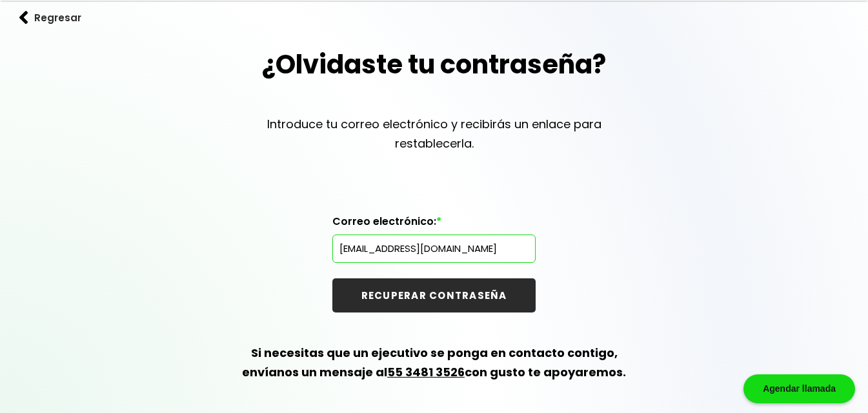  I want to click on div: Agendar llamada, so click(799, 388).